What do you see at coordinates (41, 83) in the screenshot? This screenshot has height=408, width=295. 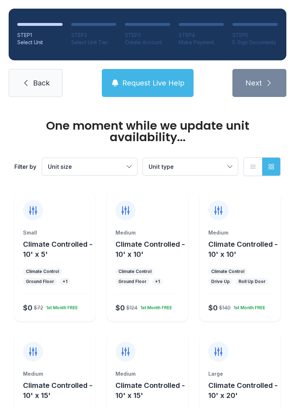 I see `span: Back` at bounding box center [41, 83].